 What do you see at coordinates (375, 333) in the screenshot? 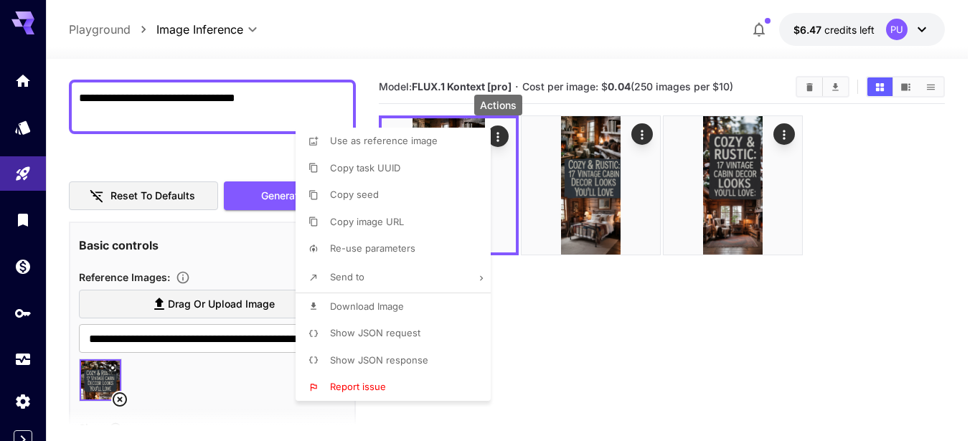
I see `span: Show JSON request` at bounding box center [375, 333].